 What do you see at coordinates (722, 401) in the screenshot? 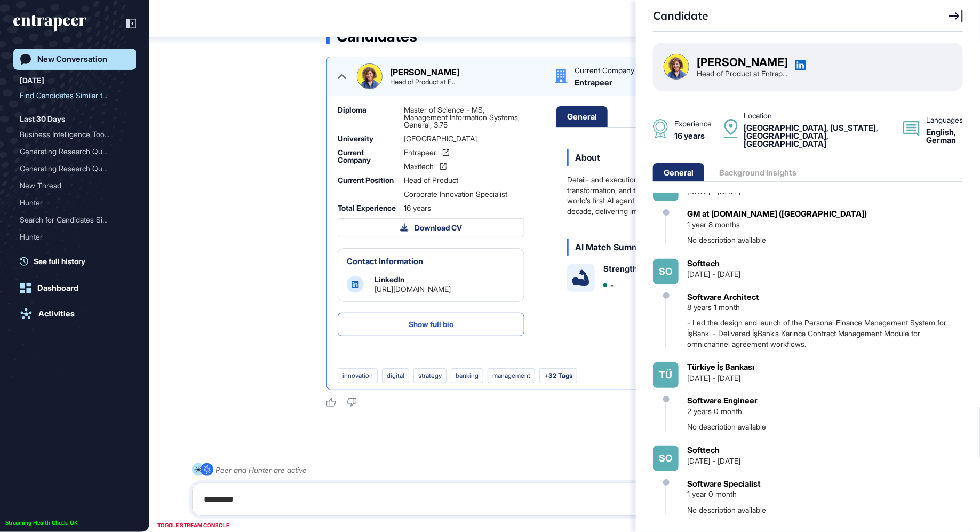
I see `div: Software Engineer` at bounding box center [722, 401].